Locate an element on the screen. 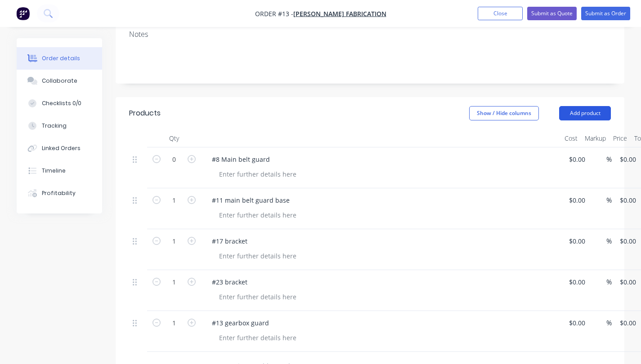 This screenshot has height=364, width=641. button: Add product is located at coordinates (585, 113).